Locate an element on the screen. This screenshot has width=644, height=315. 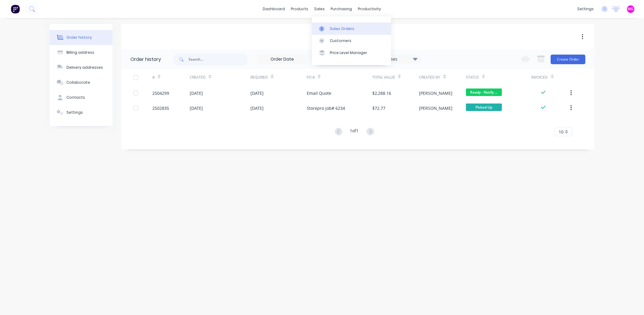
div: Email Quote is located at coordinates (319, 93).